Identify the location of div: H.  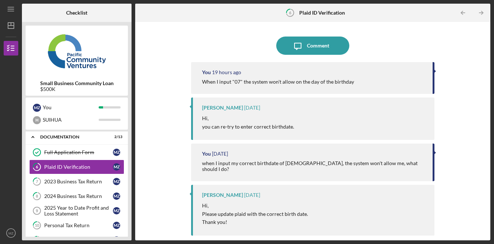
(37, 120).